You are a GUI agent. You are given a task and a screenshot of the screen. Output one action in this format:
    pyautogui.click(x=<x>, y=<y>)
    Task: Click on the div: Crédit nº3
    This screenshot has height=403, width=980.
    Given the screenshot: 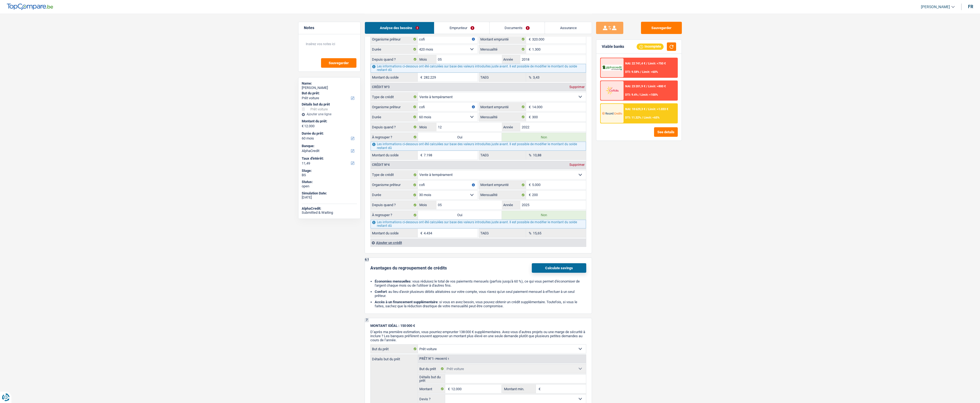 What is the action you would take?
    pyautogui.click(x=381, y=87)
    